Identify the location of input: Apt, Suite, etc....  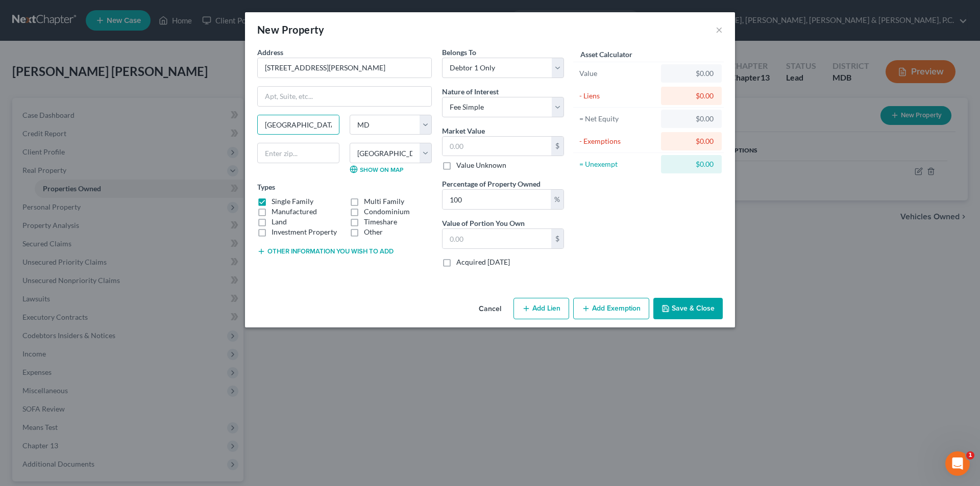
(345, 96).